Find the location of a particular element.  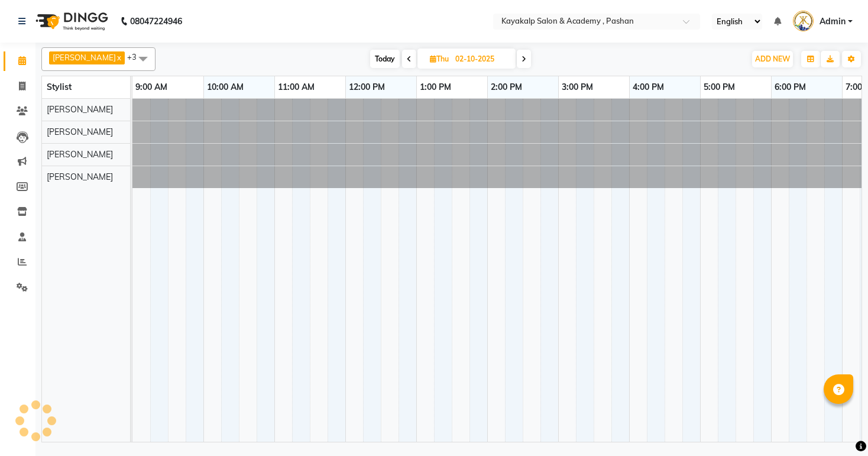

a: 5:00 PM is located at coordinates (719, 87).